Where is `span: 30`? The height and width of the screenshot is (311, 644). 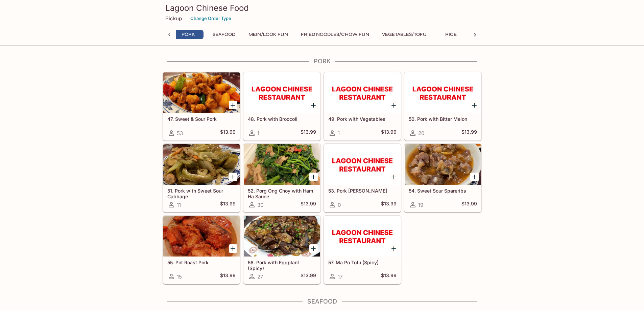
span: 30 is located at coordinates (260, 205).